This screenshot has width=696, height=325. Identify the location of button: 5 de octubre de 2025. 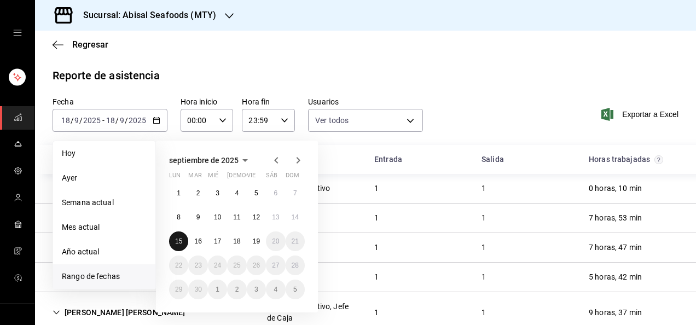
(295, 290).